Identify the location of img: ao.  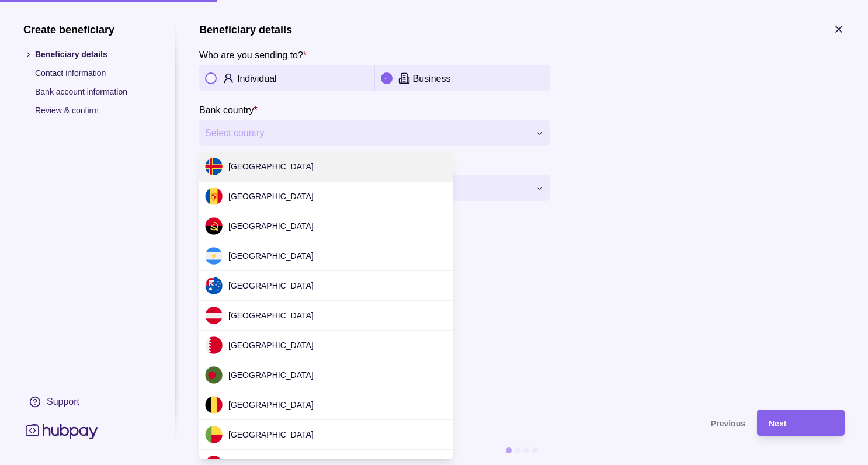
(214, 226).